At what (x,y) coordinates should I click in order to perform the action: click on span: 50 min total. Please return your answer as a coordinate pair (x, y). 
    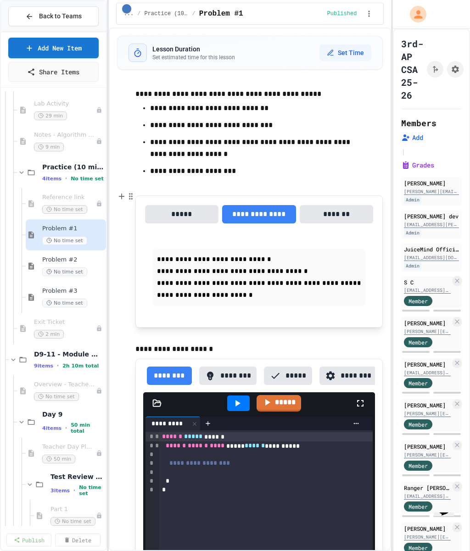
    Looking at the image, I should click on (87, 428).